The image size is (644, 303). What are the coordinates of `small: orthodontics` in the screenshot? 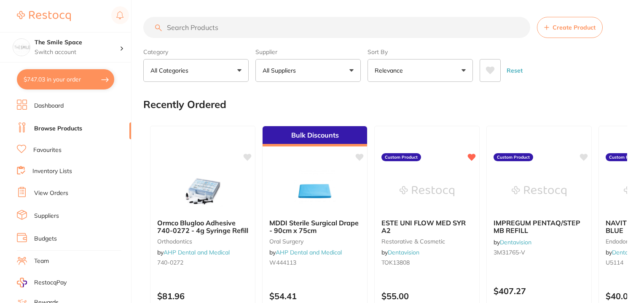 It's located at (203, 241).